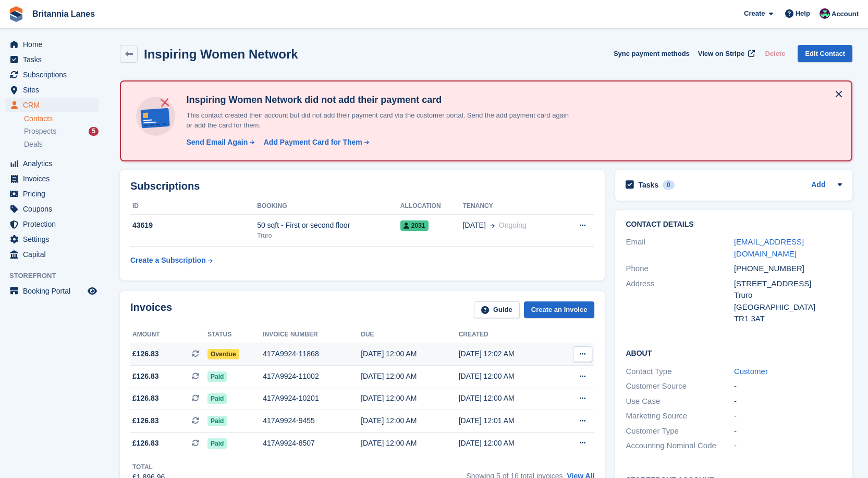 The width and height of the screenshot is (868, 478). I want to click on th: Allocation, so click(432, 206).